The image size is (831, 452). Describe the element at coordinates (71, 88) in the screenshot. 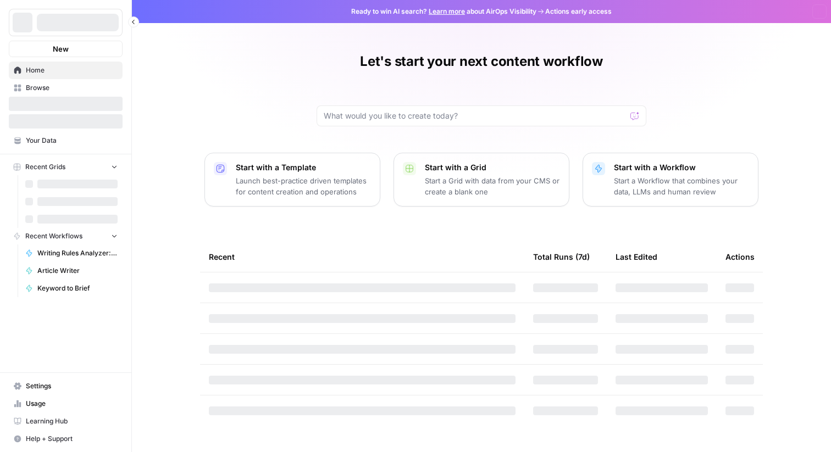

I see `span: Browse` at that location.